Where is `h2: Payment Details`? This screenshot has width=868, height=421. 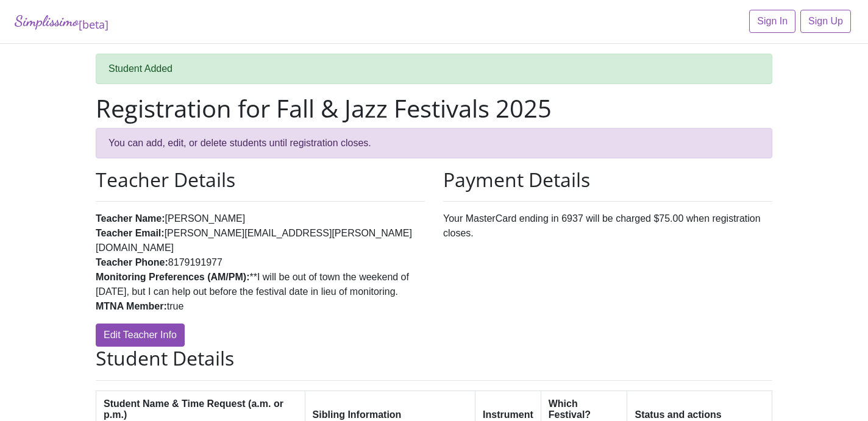 h2: Payment Details is located at coordinates (607, 180).